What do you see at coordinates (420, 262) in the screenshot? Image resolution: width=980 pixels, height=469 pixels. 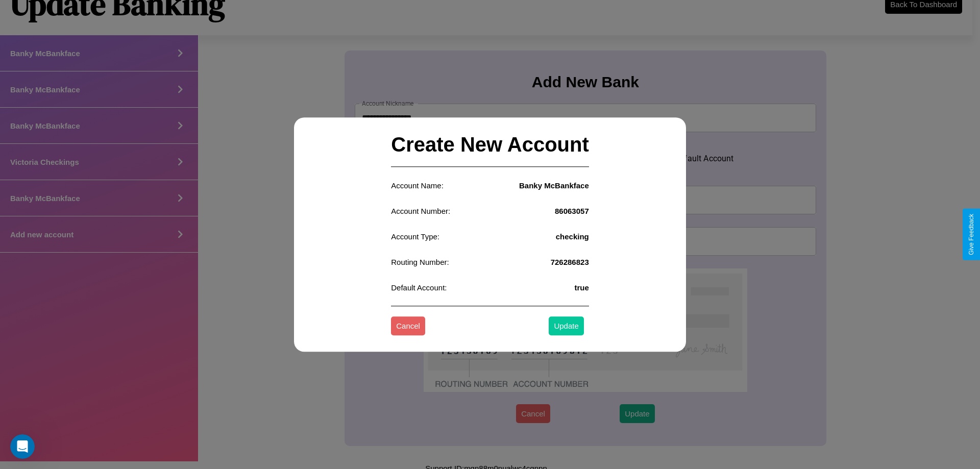 I see `p: Routing Number:` at bounding box center [420, 262].